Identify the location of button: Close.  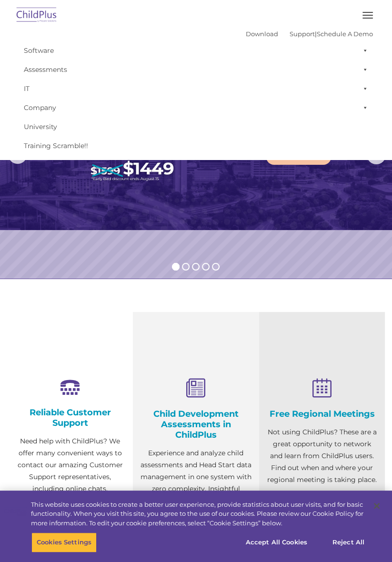
(377, 506).